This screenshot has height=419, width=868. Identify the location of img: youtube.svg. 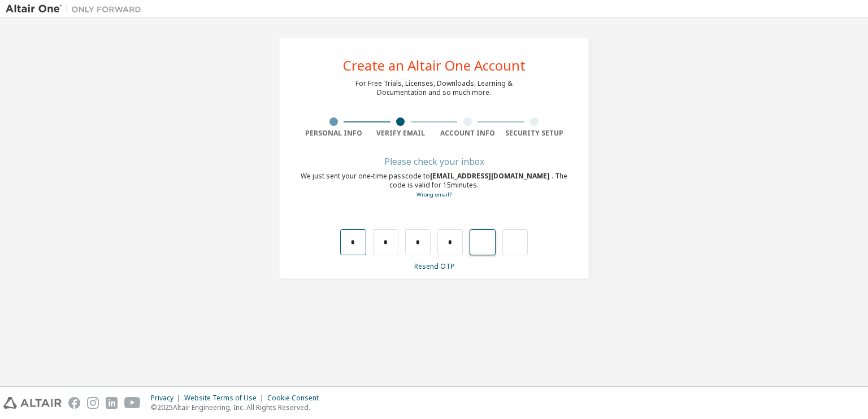
(132, 403).